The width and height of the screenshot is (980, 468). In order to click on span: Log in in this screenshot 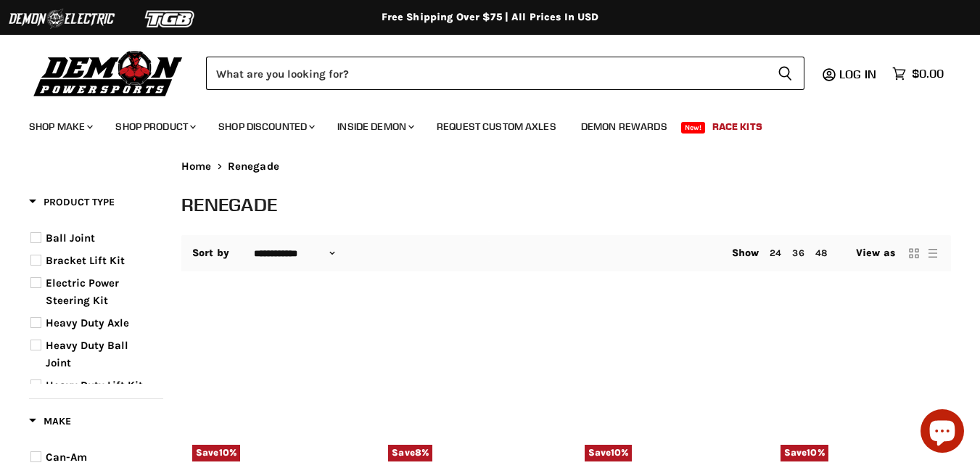, I will do `click(857, 74)`.